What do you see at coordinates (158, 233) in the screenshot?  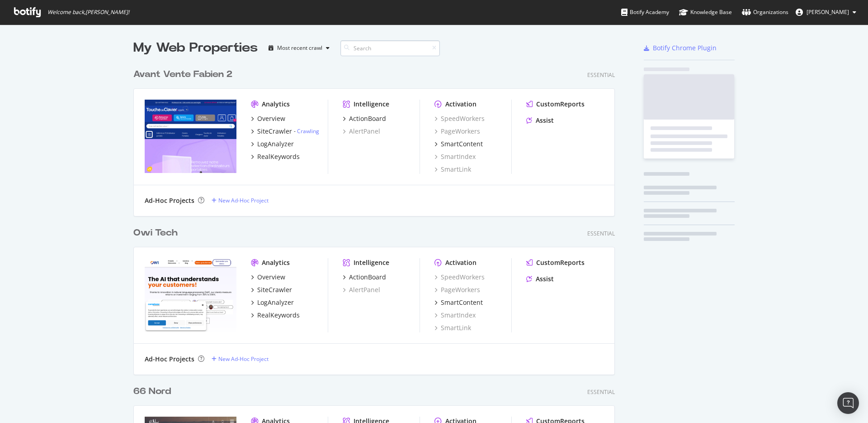 I see `a: Owi Tech` at bounding box center [158, 233].